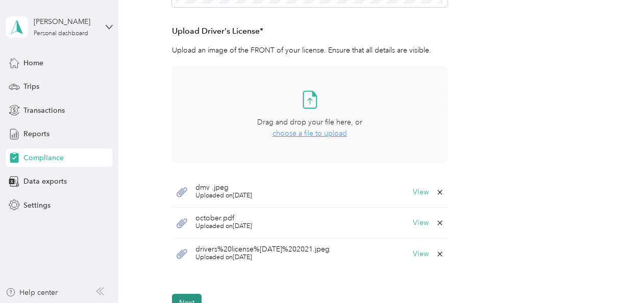 The height and width of the screenshot is (303, 644). Describe the element at coordinates (61, 34) in the screenshot. I see `div: Personal dashboard` at that location.